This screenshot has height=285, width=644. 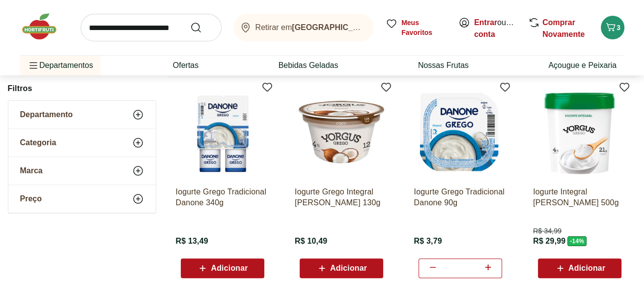 I want to click on span: Retirar em, so click(x=309, y=28).